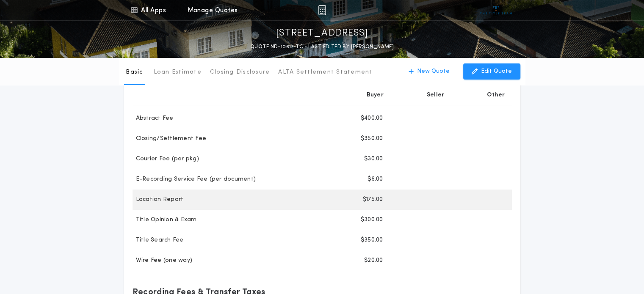 Image resolution: width=644 pixels, height=294 pixels. I want to click on p: New Quote, so click(433, 71).